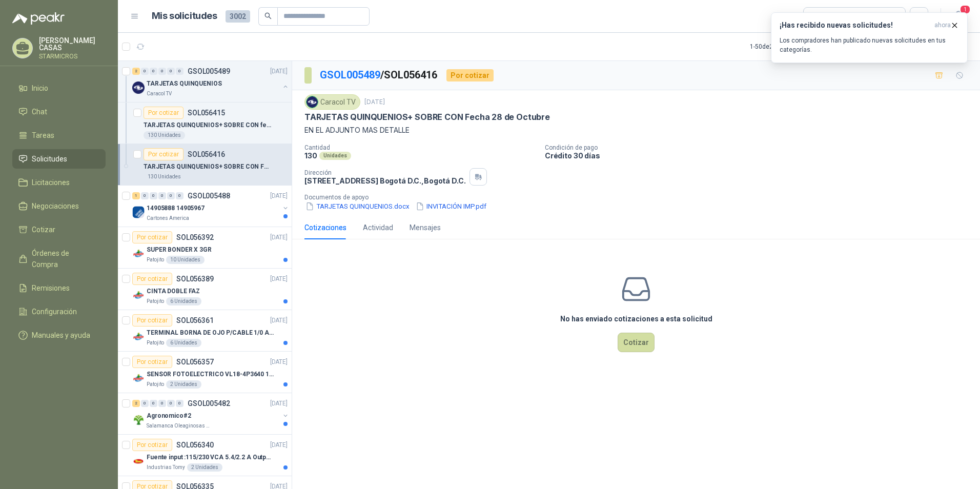  Describe the element at coordinates (54, 312) in the screenshot. I see `span: Configuración` at that location.